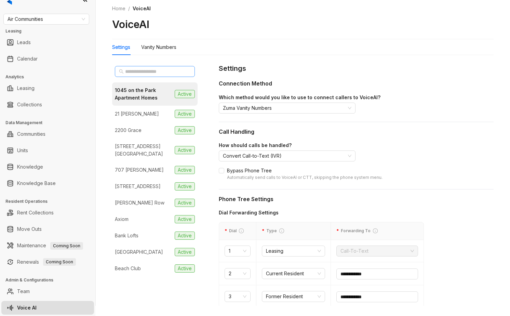 Image resolution: width=510 pixels, height=316 pixels. I want to click on li: Move Outs, so click(47, 229).